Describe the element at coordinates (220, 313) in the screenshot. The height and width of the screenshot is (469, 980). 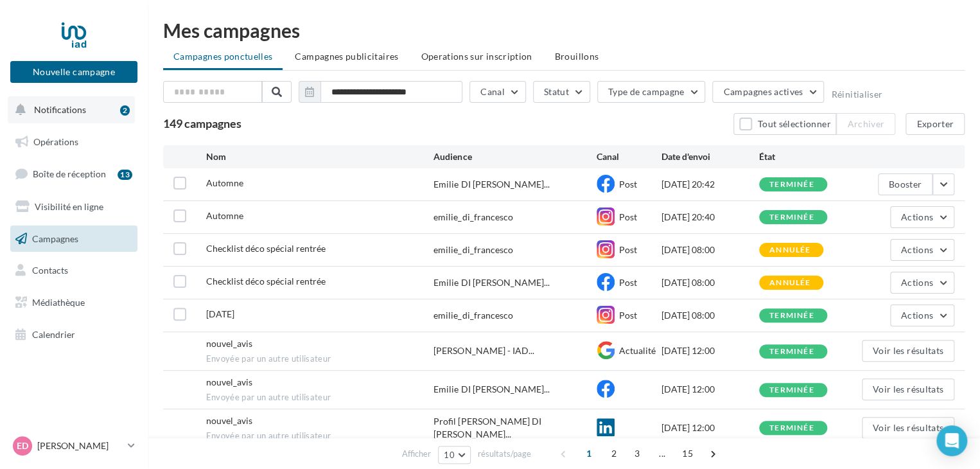
I see `span: Journée du patrimoine` at that location.